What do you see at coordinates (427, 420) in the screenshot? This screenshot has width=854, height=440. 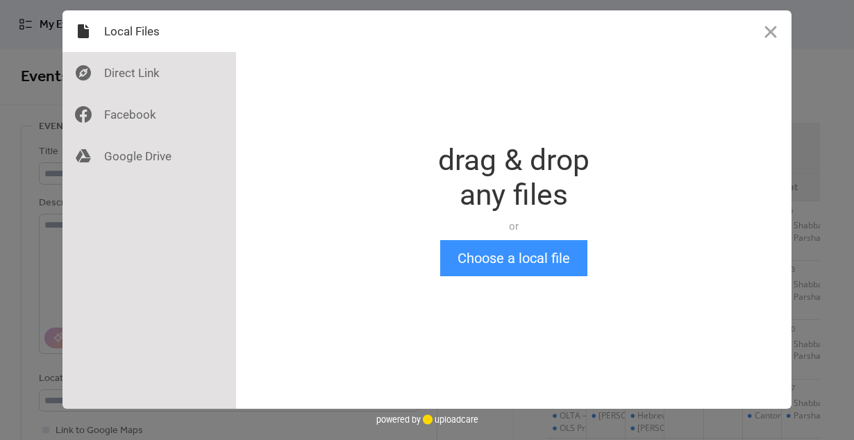 I see `div: powered by` at bounding box center [427, 420].